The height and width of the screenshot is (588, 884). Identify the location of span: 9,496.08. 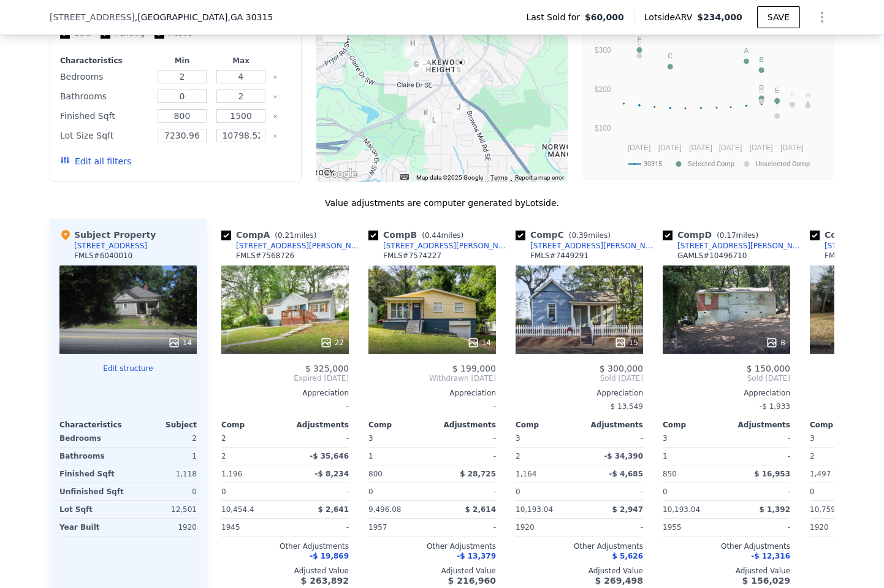
(384, 509).